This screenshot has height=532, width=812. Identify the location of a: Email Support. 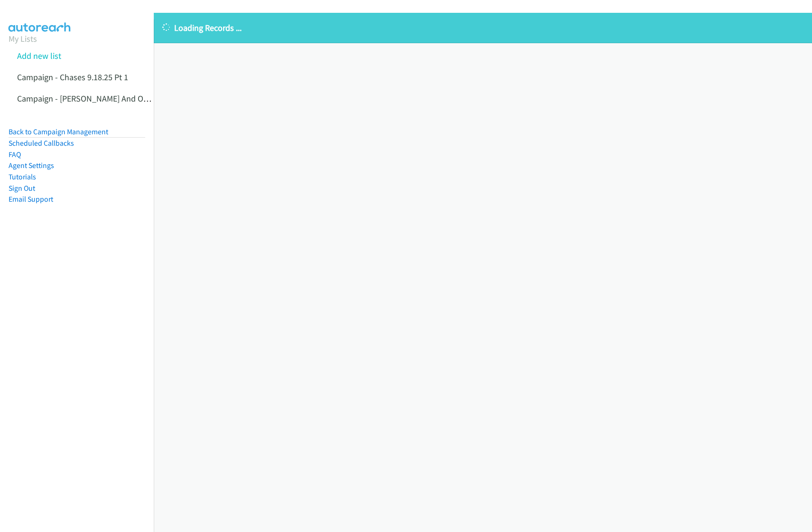
(31, 199).